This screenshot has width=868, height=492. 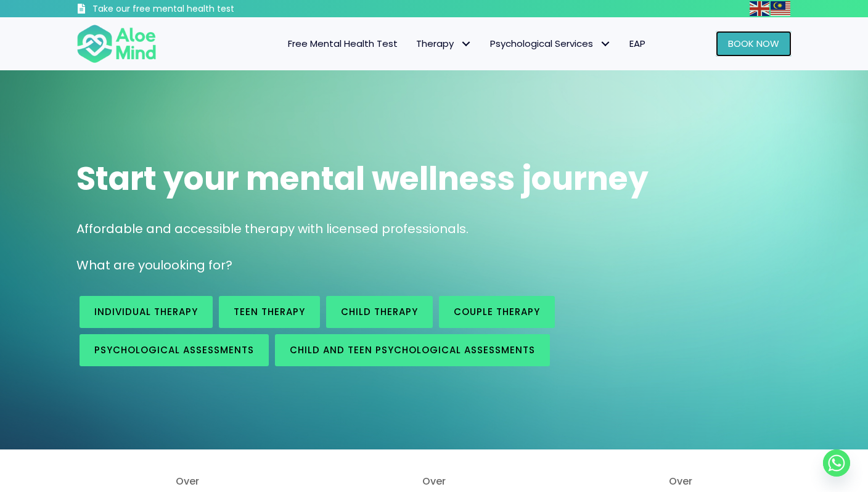 What do you see at coordinates (550, 43) in the screenshot?
I see `span: Psychological Services` at bounding box center [550, 43].